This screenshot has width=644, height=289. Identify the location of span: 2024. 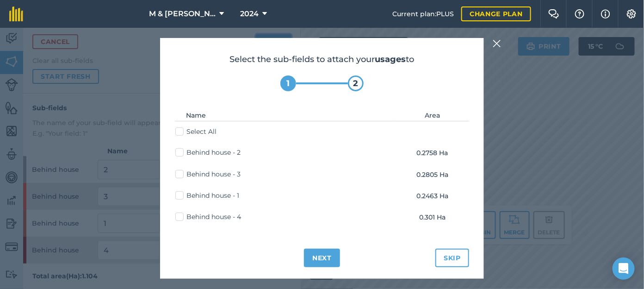
(250, 14).